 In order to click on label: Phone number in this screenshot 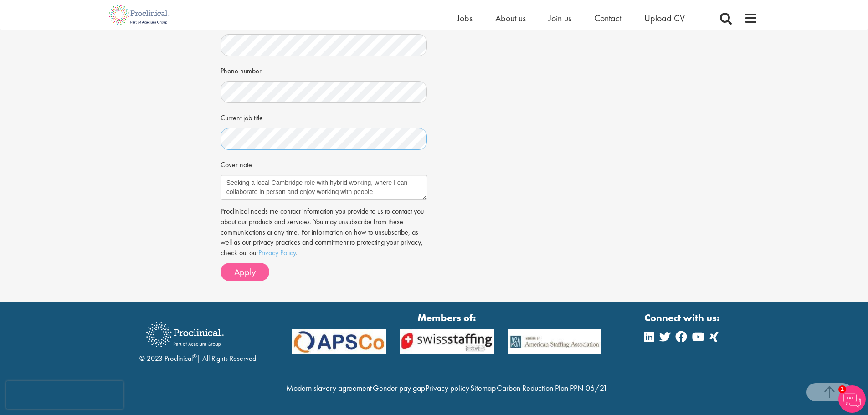, I will do `click(241, 69)`.